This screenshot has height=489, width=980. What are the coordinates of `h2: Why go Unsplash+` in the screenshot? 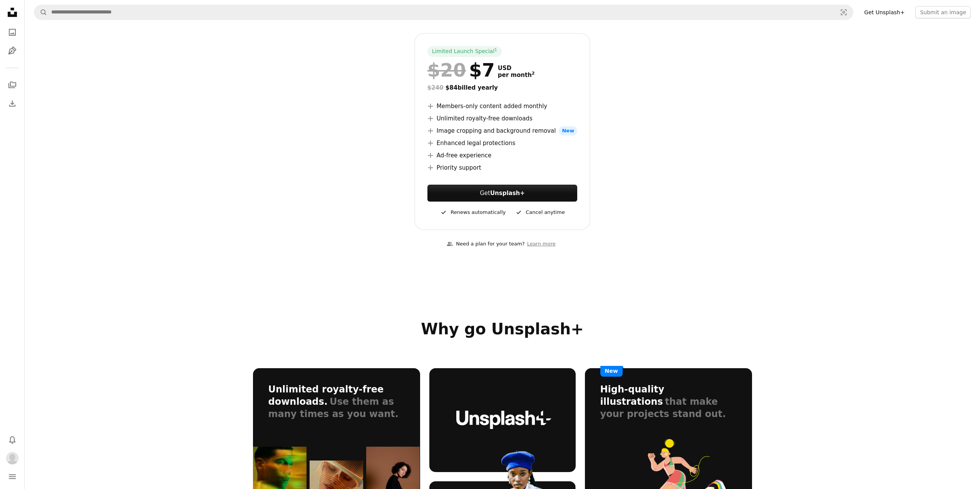 It's located at (503, 329).